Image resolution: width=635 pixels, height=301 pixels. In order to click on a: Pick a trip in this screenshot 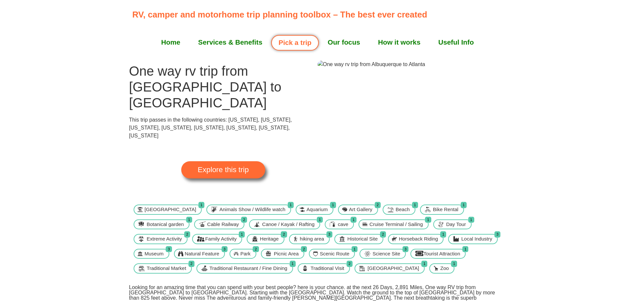, I will do `click(294, 43)`.